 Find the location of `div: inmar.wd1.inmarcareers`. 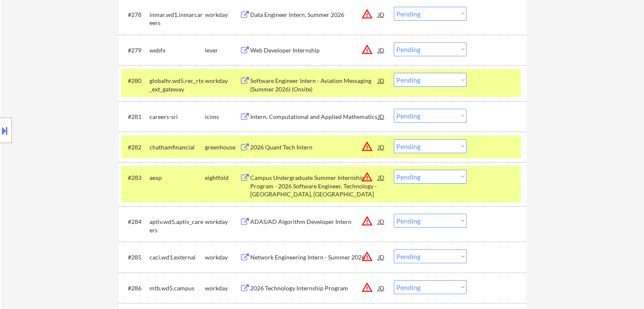

div: inmar.wd1.inmarcareers is located at coordinates (177, 18).